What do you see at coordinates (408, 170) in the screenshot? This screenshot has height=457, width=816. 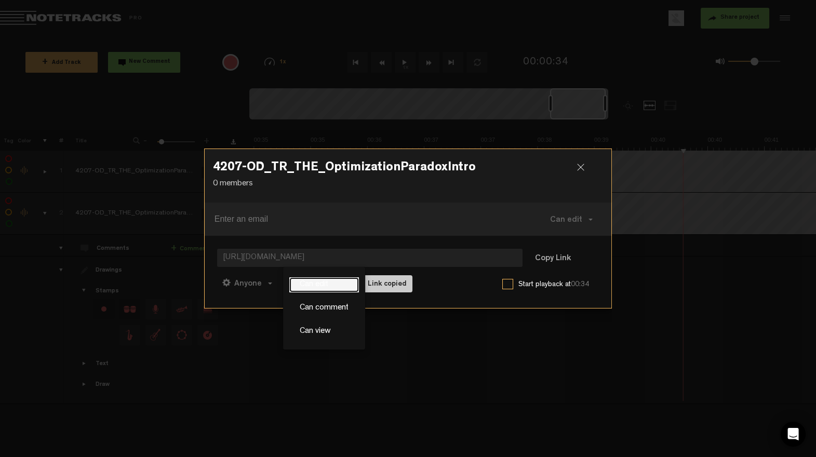 I see `h3: 4207-OD_TR_THE_OptimizationParadoxIntro` at bounding box center [408, 170].